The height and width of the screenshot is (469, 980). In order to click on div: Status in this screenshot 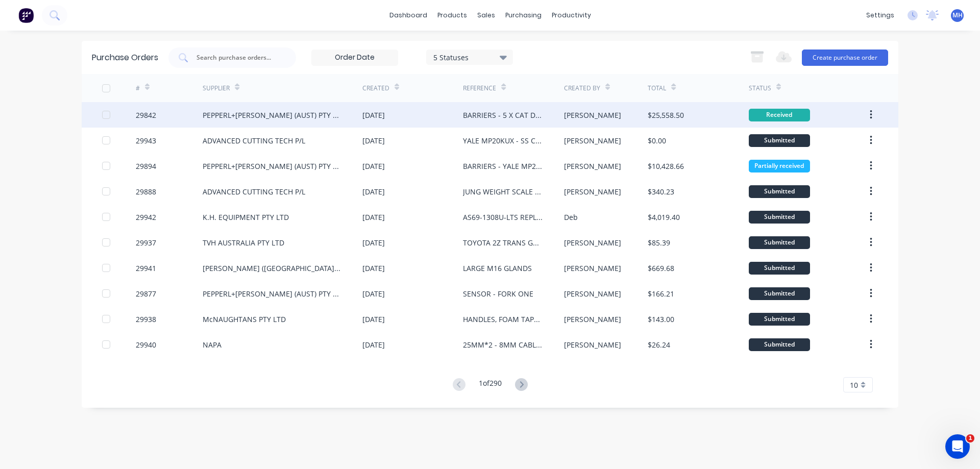, I will do `click(761, 88)`.